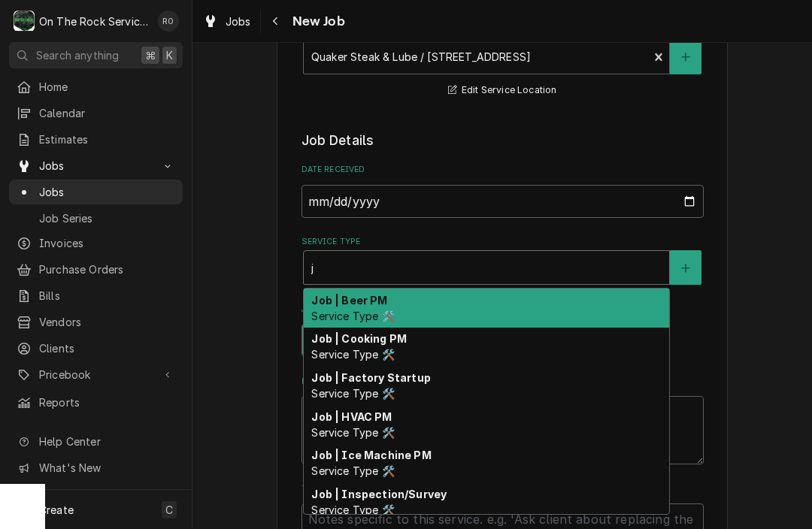  I want to click on div: RO, so click(169, 21).